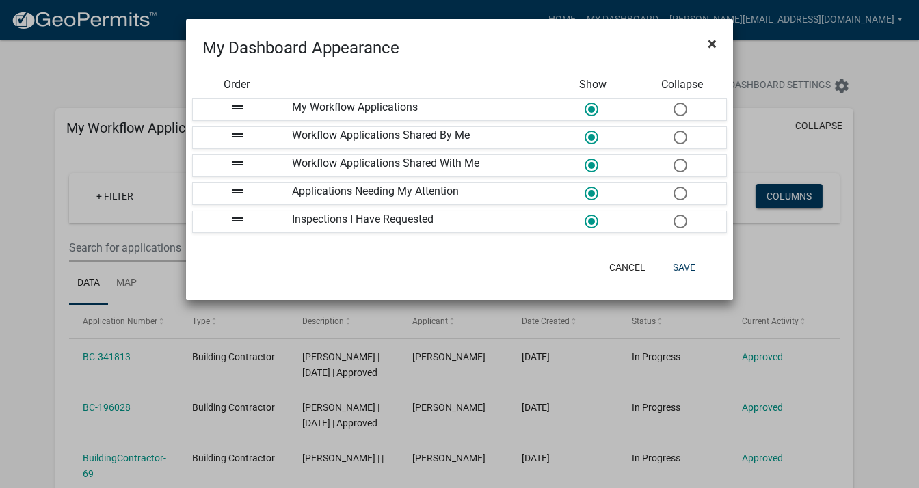 This screenshot has height=488, width=919. Describe the element at coordinates (237, 85) in the screenshot. I see `div: Order` at that location.